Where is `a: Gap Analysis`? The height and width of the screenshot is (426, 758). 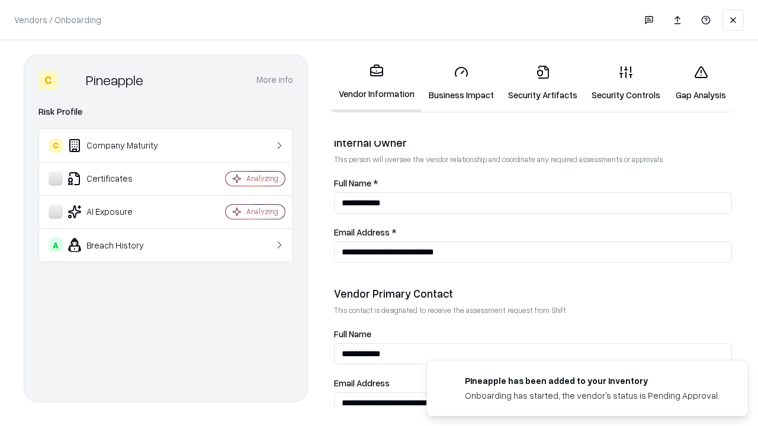 a: Gap Analysis is located at coordinates (700, 83).